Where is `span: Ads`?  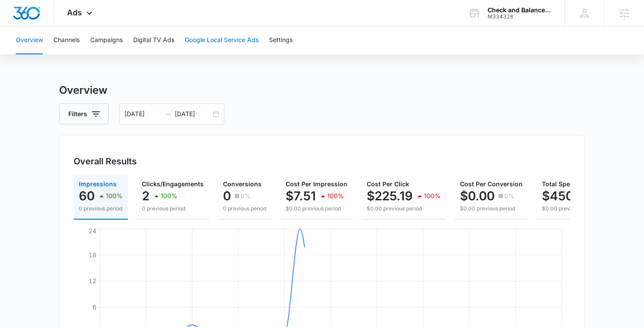 span: Ads is located at coordinates (75, 12).